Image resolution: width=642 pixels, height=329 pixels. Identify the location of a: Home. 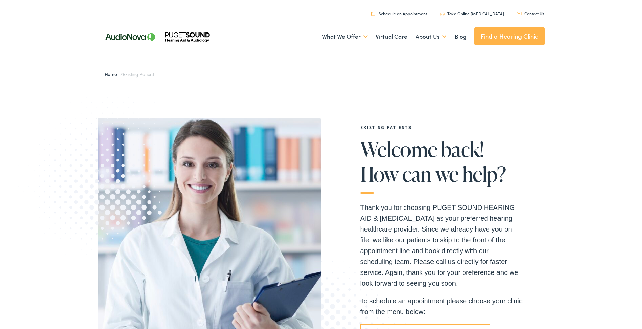
(112, 74).